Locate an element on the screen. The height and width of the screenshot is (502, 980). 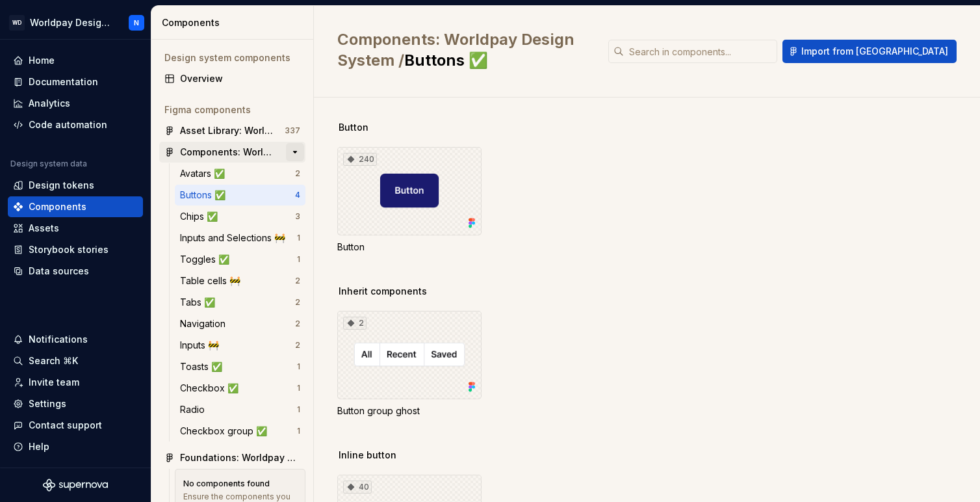
a: Buttons ✅4 is located at coordinates (240, 195).